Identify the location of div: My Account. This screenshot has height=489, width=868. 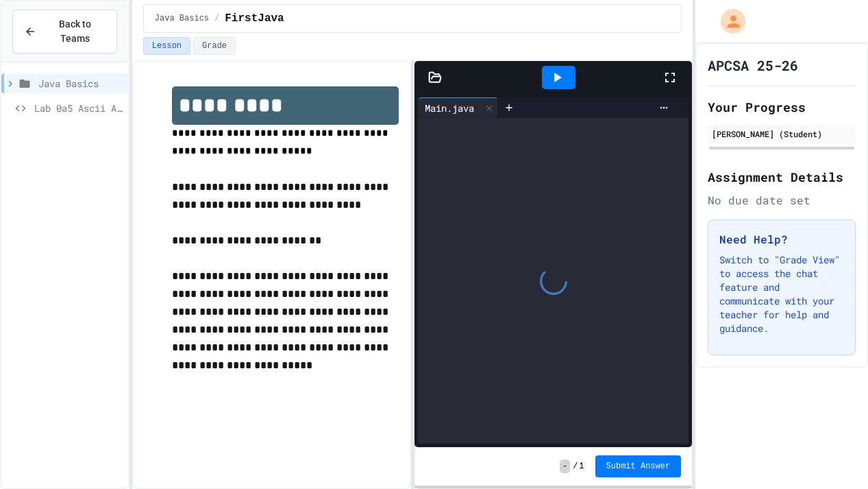
(728, 21).